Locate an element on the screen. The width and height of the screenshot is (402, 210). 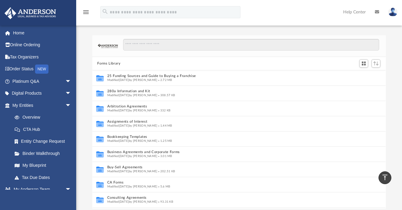
a: Platinum Q&Aarrow_drop_down is located at coordinates (42, 81).